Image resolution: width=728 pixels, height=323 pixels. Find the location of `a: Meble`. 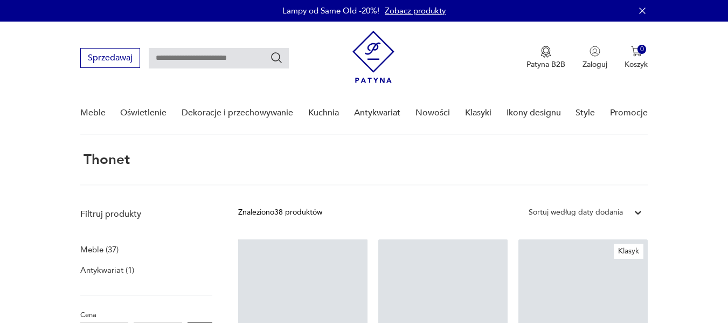

a: Meble is located at coordinates (93, 113).